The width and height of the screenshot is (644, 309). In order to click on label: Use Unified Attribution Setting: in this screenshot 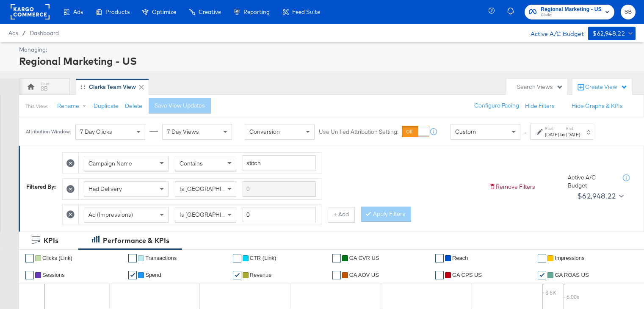, I will do `click(358, 132)`.